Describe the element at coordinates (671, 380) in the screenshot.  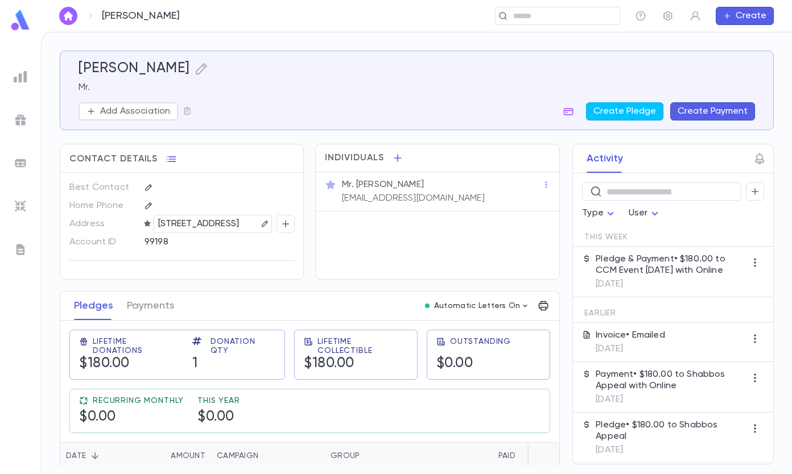
I see `p: Payment • $180.00 to Shabbos Appeal with Online` at that location.